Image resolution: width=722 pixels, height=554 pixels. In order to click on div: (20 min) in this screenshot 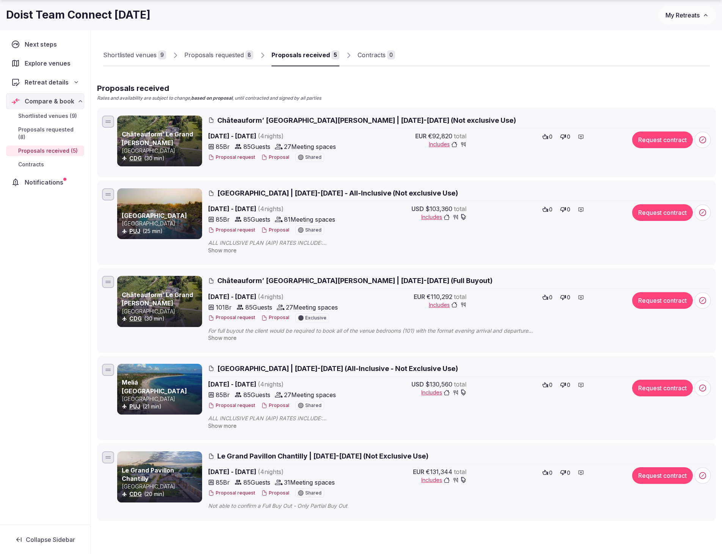, I will do `click(161, 494)`.